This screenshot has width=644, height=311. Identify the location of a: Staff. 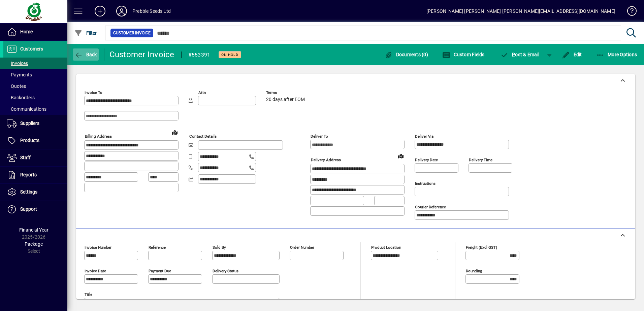
(35, 158).